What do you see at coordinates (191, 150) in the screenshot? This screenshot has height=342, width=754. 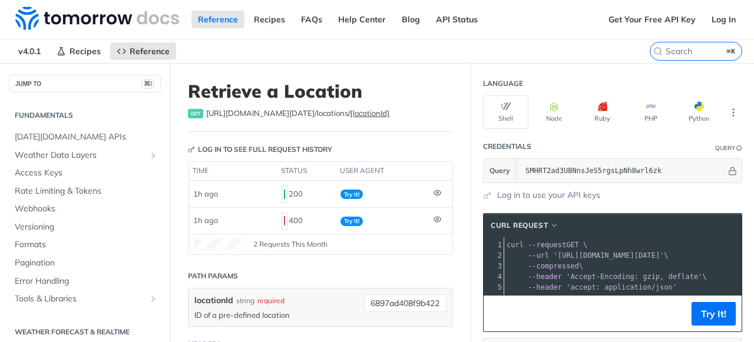 I see `svg: Key` at bounding box center [191, 150].